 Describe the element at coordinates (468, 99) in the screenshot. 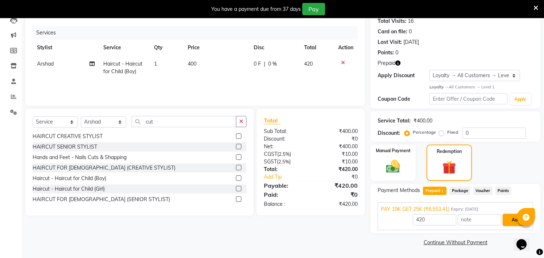

I see `input: Enter Offer / Coupon Code` at that location.